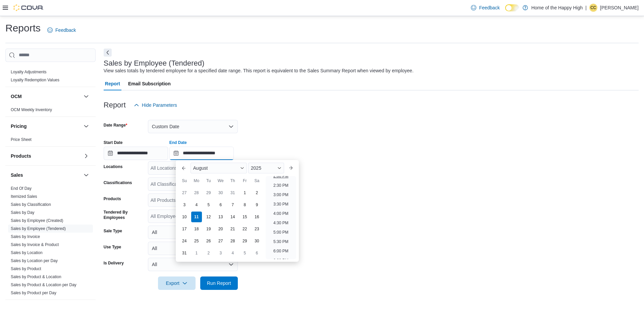 Image resolution: width=644 pixels, height=319 pixels. Describe the element at coordinates (34, 261) in the screenshot. I see `span: Sales by Location per Day` at that location.